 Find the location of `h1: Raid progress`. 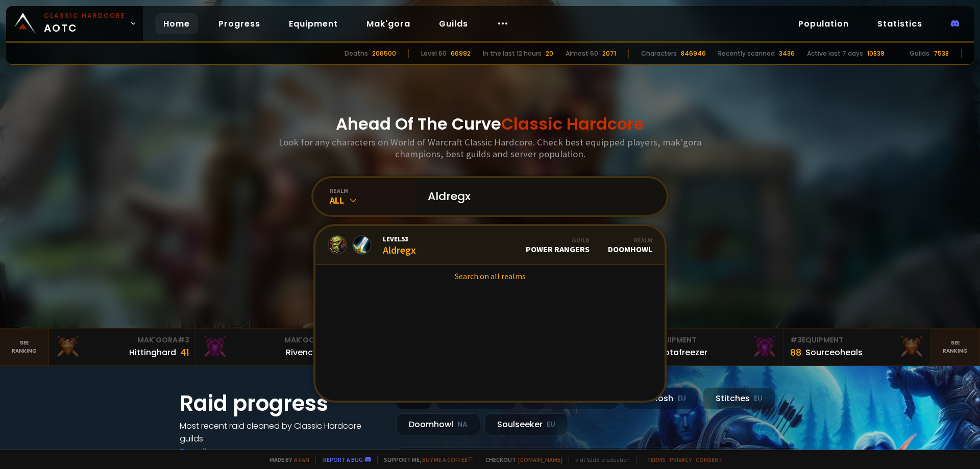

h1: Raid progress is located at coordinates (281, 403).